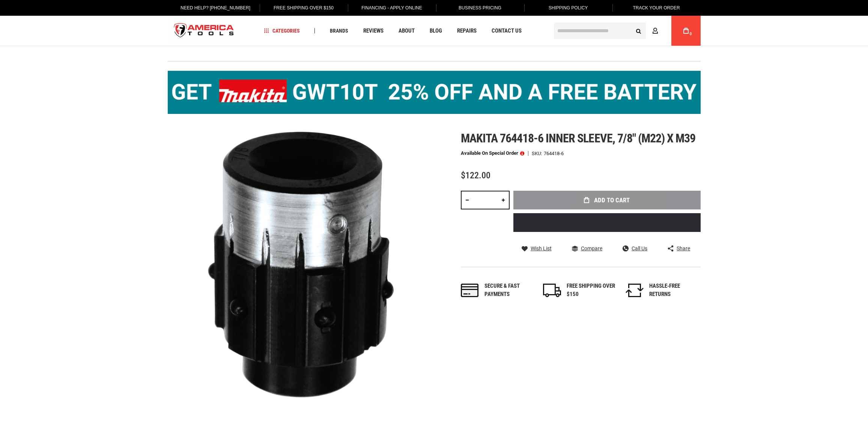 The width and height of the screenshot is (868, 429). Describe the element at coordinates (467, 31) in the screenshot. I see `span: Repairs` at that location.